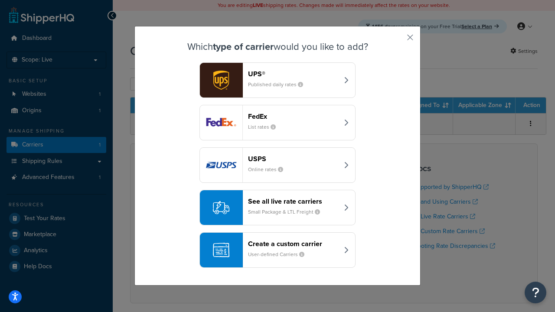 The image size is (555, 312). Describe the element at coordinates (293, 74) in the screenshot. I see `header: UPS®` at that location.